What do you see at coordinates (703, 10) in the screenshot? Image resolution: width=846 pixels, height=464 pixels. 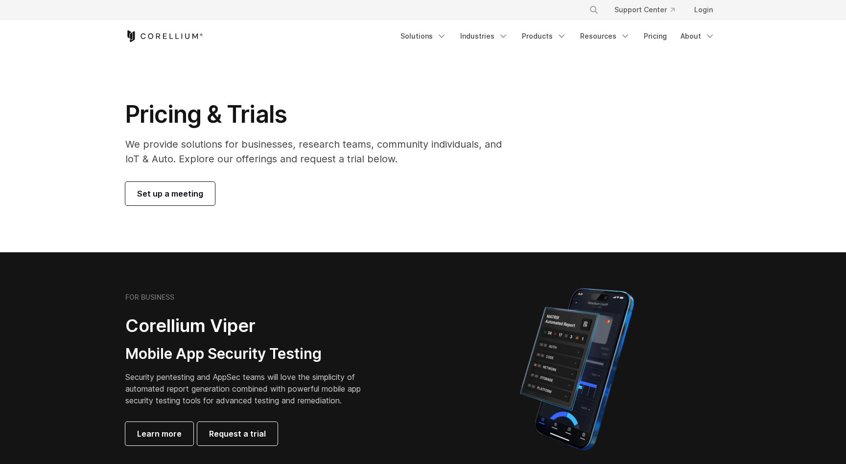 I see `a: Login` at bounding box center [703, 10].